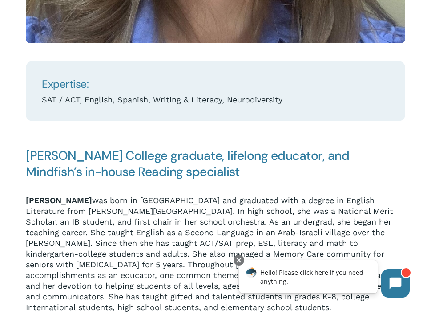 The width and height of the screenshot is (431, 319). I want to click on span: Hello! Please click here if you need anything., so click(82, 24).